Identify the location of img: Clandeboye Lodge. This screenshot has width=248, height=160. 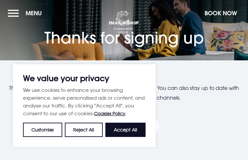
(123, 22).